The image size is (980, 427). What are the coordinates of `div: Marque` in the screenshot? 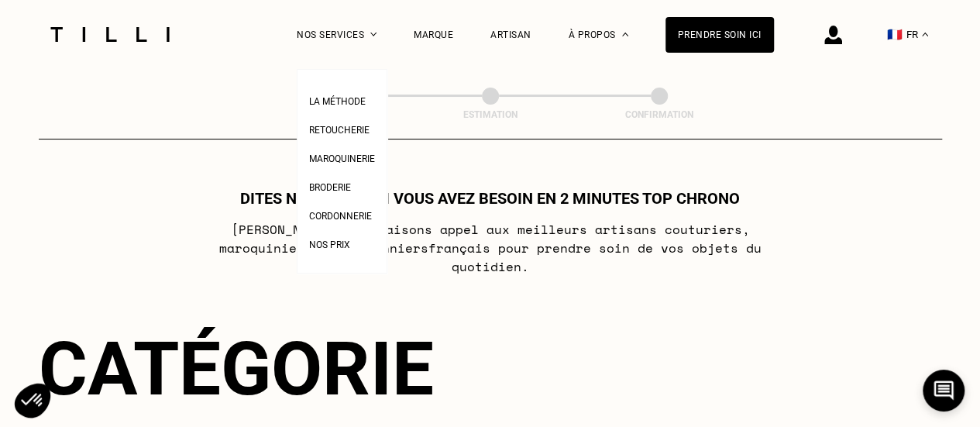 It's located at (433, 35).